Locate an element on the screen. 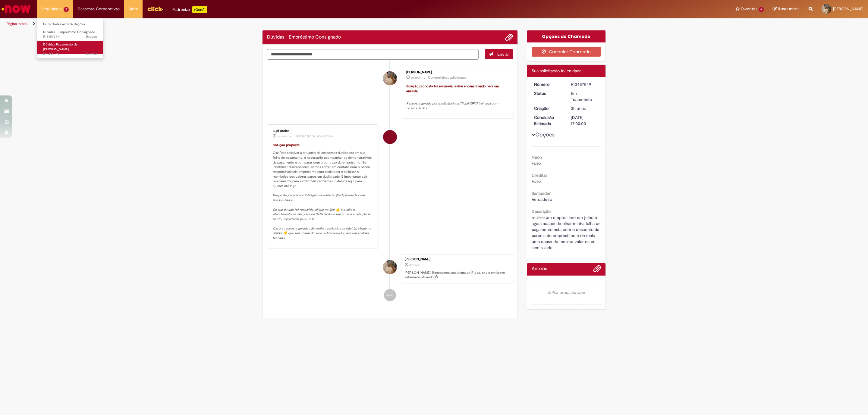 The image size is (868, 415). b: Neon is located at coordinates (537, 157).